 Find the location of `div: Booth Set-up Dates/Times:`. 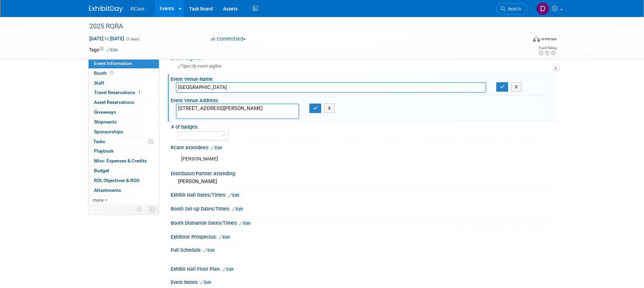

div: Booth Set-up Dates/Times: is located at coordinates (363, 208).